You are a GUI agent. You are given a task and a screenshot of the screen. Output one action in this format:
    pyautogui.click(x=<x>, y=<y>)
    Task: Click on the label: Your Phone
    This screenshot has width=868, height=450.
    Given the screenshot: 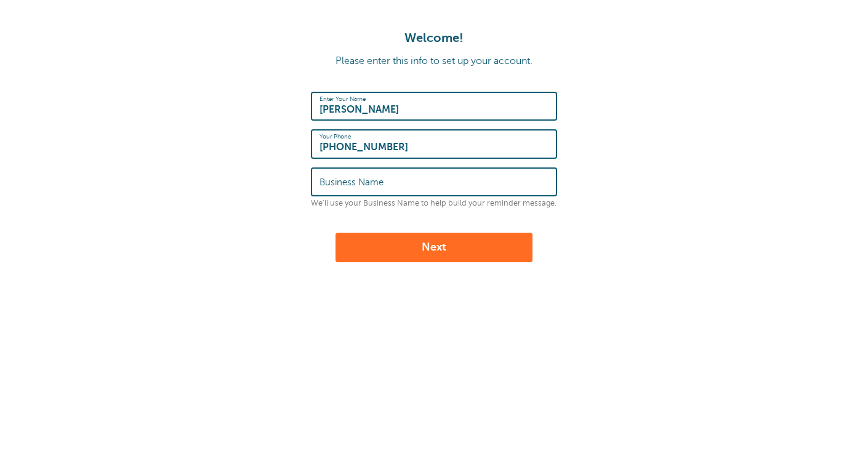 What is the action you would take?
    pyautogui.click(x=335, y=137)
    